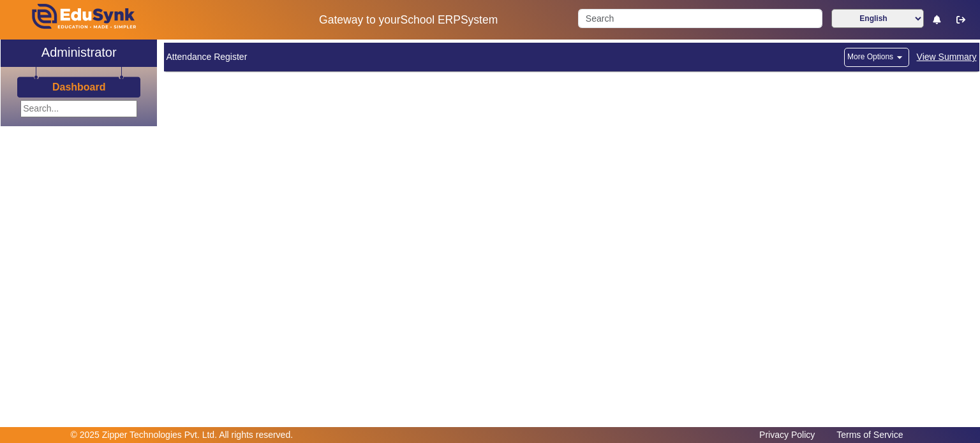 This screenshot has width=980, height=443. What do you see at coordinates (787, 435) in the screenshot?
I see `a: Privacy Policy` at bounding box center [787, 435].